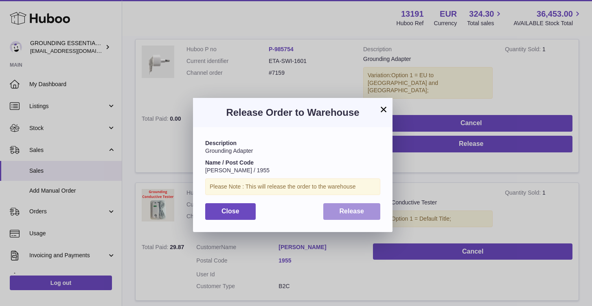 Image resolution: width=592 pixels, height=306 pixels. I want to click on strong: Description, so click(221, 143).